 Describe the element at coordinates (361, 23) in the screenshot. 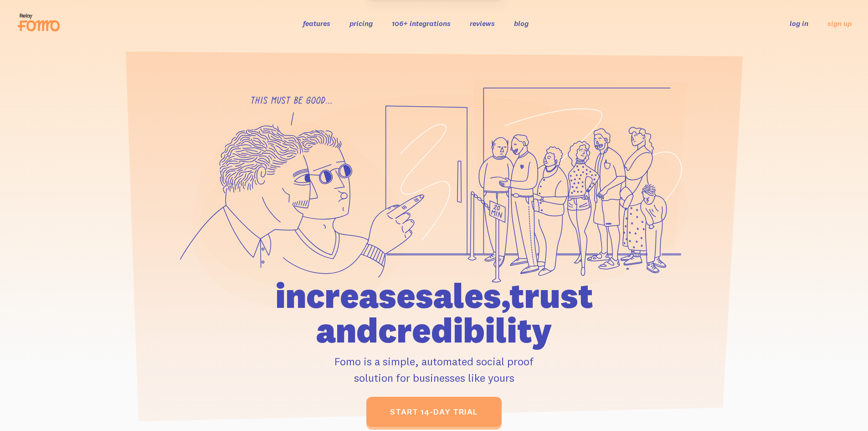

I see `a: pricing` at that location.